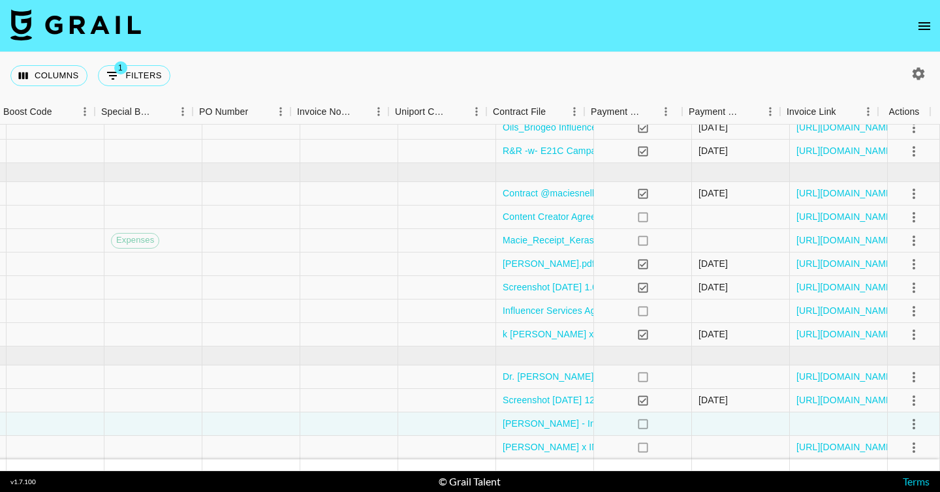 Image resolution: width=940 pixels, height=492 pixels. Describe the element at coordinates (134, 76) in the screenshot. I see `button: Show filters` at that location.